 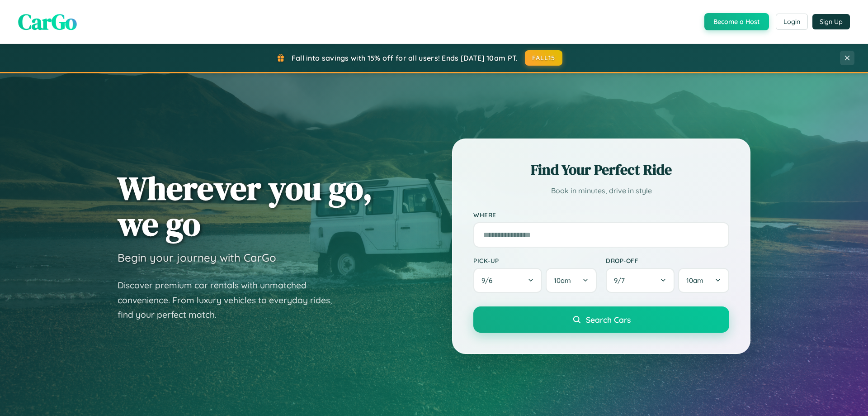 I want to click on span: 9 / 7, so click(x=621, y=280).